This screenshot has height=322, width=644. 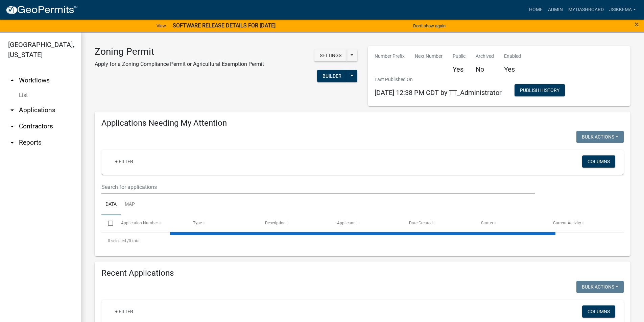 I want to click on span: 0 selected /, so click(x=118, y=241).